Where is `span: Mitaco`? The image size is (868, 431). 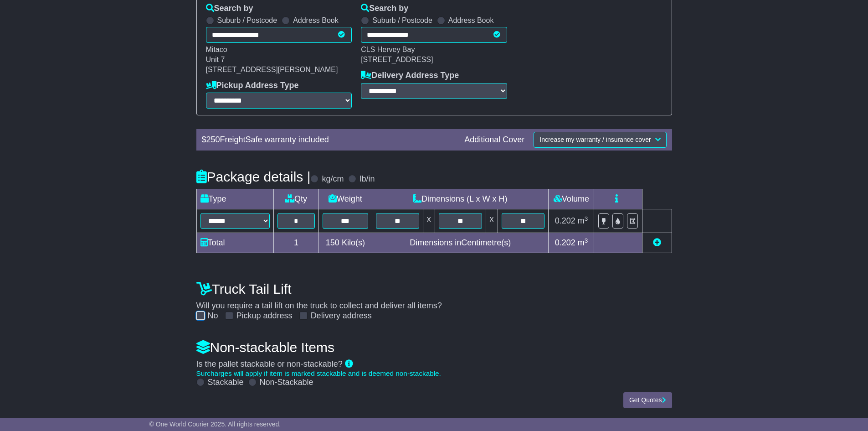
span: Mitaco is located at coordinates (217, 49).